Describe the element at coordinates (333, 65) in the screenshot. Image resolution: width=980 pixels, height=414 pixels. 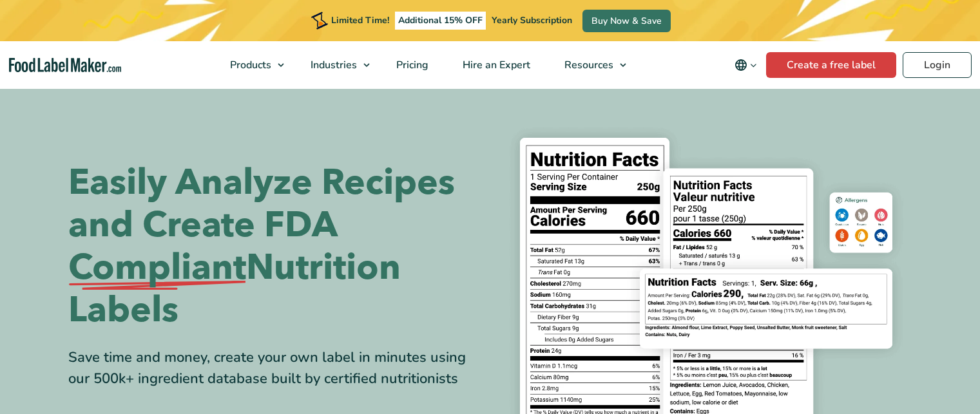
I see `span: Industries` at that location.